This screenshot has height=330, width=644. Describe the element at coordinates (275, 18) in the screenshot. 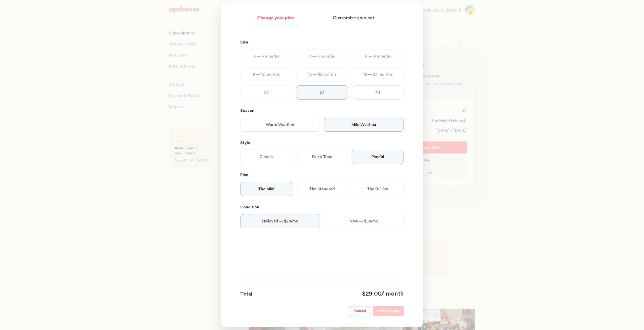

I see `p: Change your plan` at that location.